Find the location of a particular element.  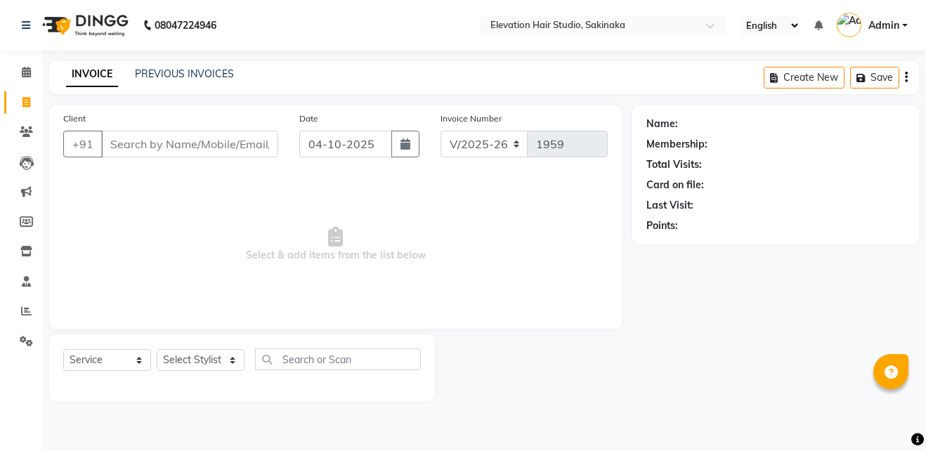

div: Total Visits: is located at coordinates (674, 164).